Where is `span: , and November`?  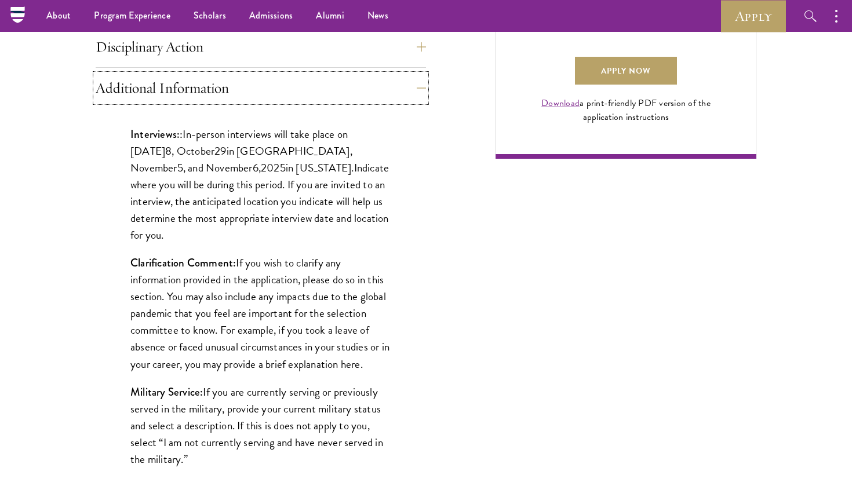 span: , and November is located at coordinates (218, 168).